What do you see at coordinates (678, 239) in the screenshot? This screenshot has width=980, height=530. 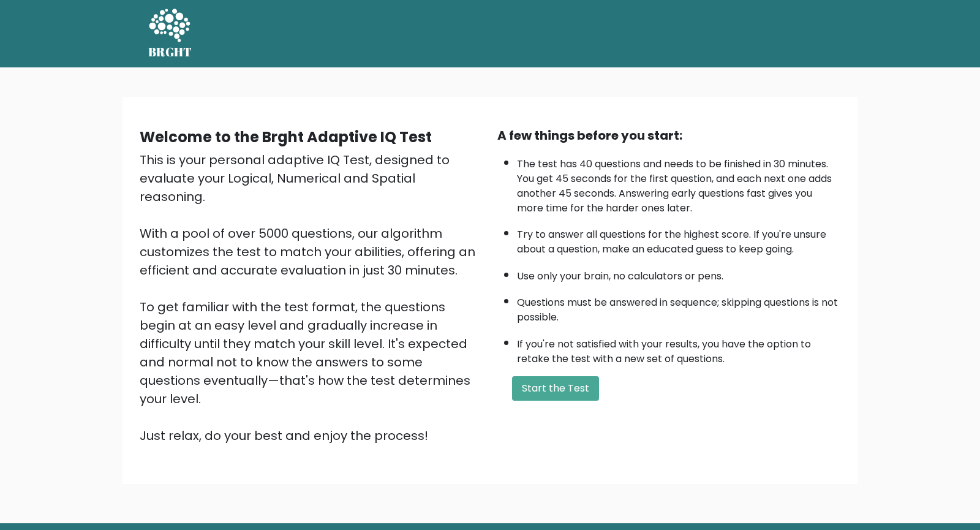 I see `li: Try to answer all questions for the highest score. If you're unsure about a question, make an edu...` at bounding box center [678, 239].